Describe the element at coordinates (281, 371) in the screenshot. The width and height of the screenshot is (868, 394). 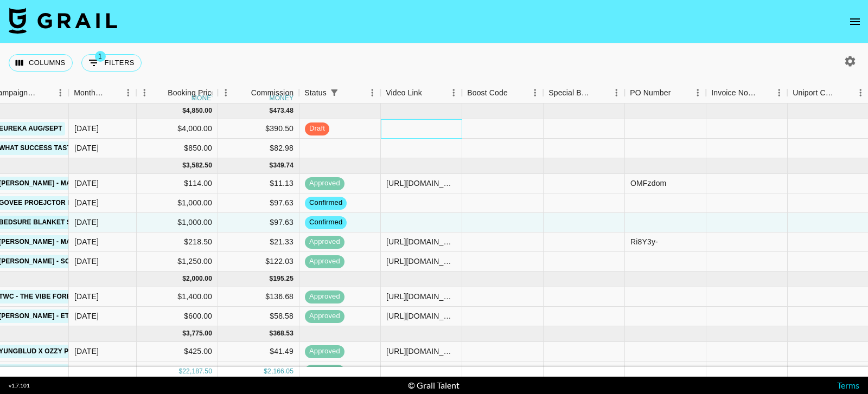
I see `div: 2,166.05` at that location.